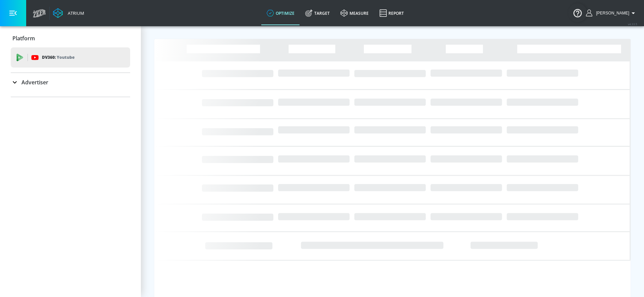 The height and width of the screenshot is (297, 644). What do you see at coordinates (632, 24) in the screenshot?
I see `span: v 4.33.5` at bounding box center [632, 24].